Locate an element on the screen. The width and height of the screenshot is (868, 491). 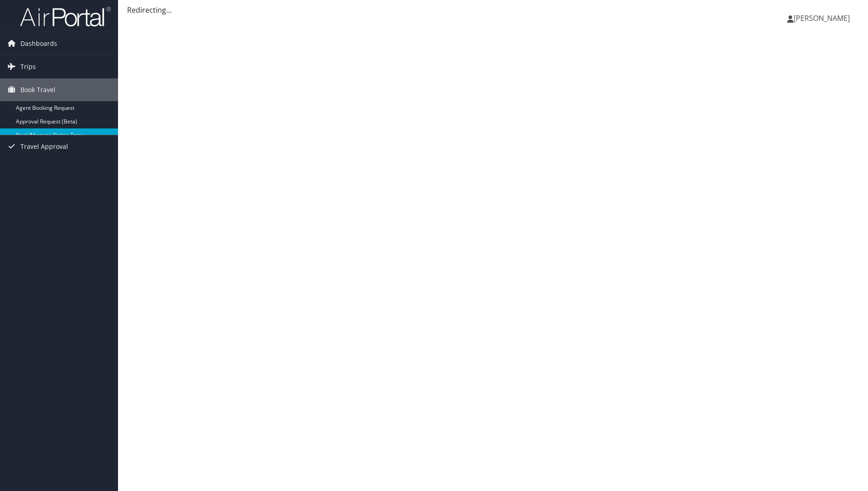
span: Book Travel is located at coordinates (38, 90).